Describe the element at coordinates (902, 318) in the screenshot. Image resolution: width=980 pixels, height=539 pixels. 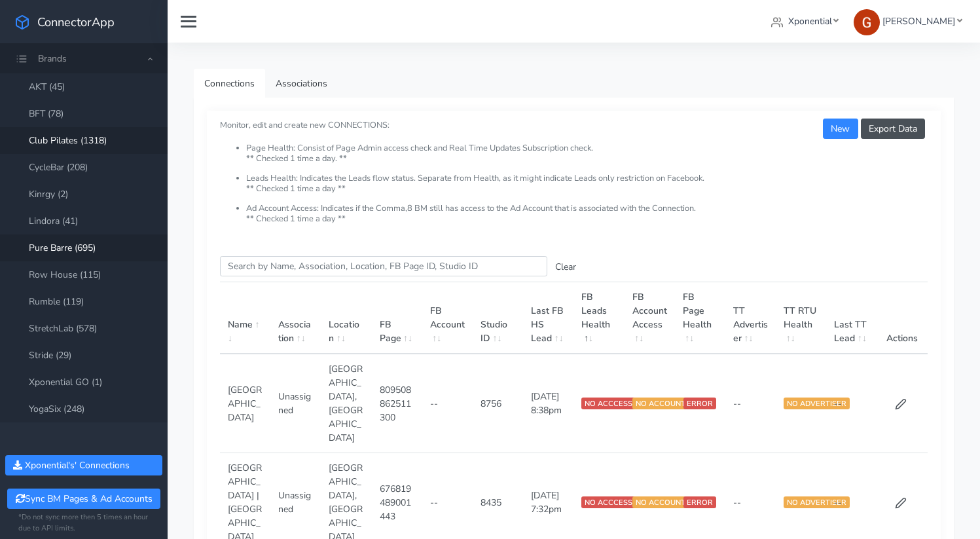
I see `th: Actions` at that location.